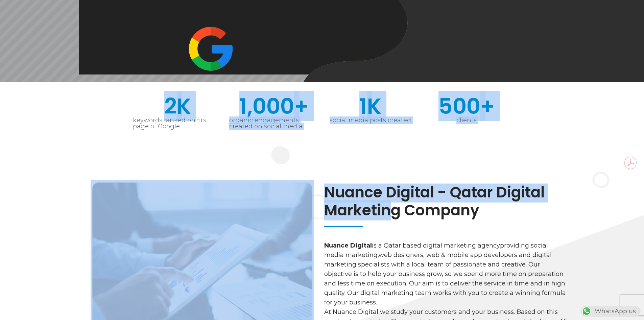 This screenshot has width=644, height=320. Describe the element at coordinates (611, 311) in the screenshot. I see `a: WhatsAppWhatsApp us` at that location.